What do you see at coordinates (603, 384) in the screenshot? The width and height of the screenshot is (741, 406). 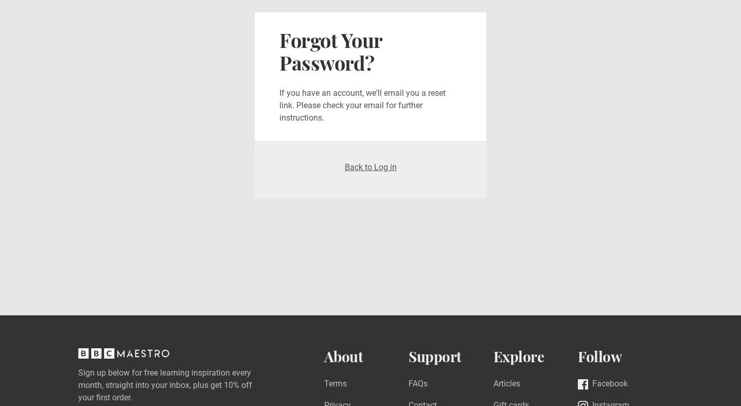 I see `a: Facebook` at bounding box center [603, 384].